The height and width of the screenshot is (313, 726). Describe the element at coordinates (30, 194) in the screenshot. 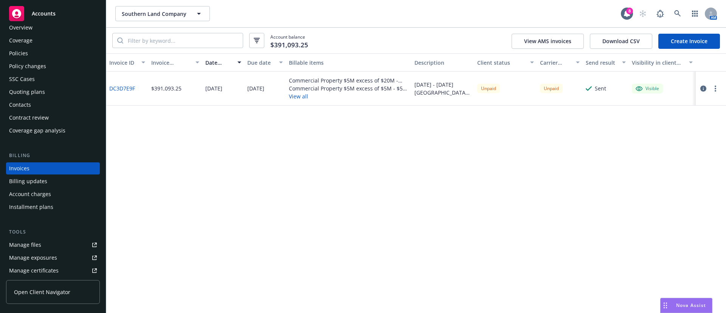

I see `div: Account charges` at that location.